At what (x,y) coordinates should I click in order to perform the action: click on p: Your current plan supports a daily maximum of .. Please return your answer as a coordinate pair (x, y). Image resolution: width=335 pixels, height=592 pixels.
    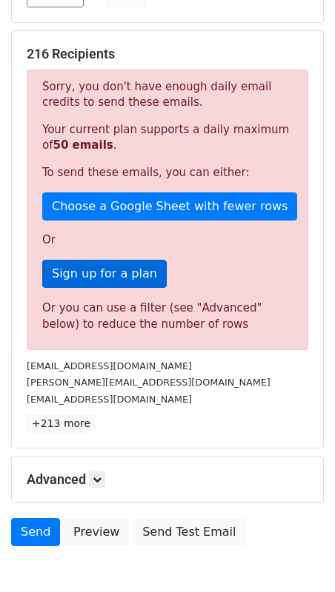
    Looking at the image, I should click on (167, 138).